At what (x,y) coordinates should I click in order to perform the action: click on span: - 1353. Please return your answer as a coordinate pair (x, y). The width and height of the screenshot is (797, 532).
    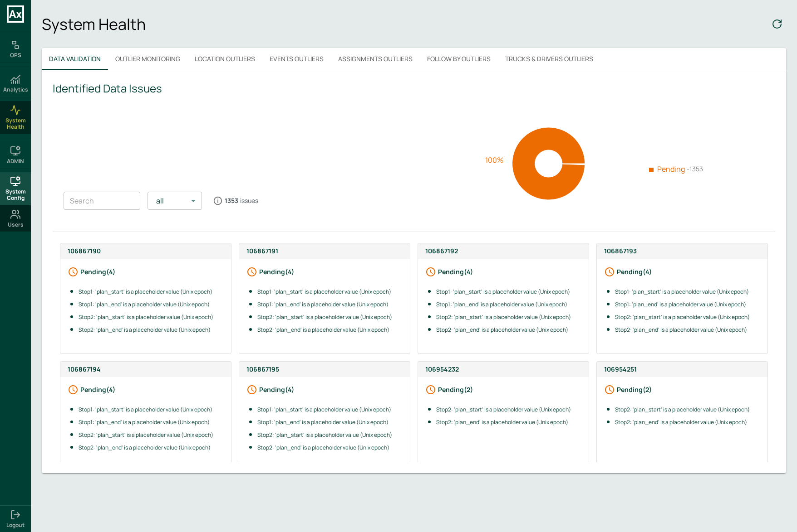
    Looking at the image, I should click on (695, 169).